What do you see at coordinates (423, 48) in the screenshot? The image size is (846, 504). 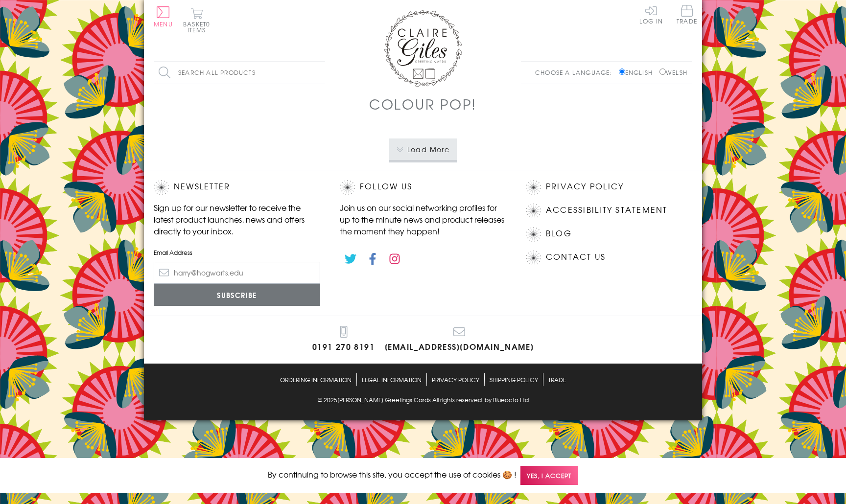 I see `img: Claire Giles Greetings Cards` at bounding box center [423, 48].